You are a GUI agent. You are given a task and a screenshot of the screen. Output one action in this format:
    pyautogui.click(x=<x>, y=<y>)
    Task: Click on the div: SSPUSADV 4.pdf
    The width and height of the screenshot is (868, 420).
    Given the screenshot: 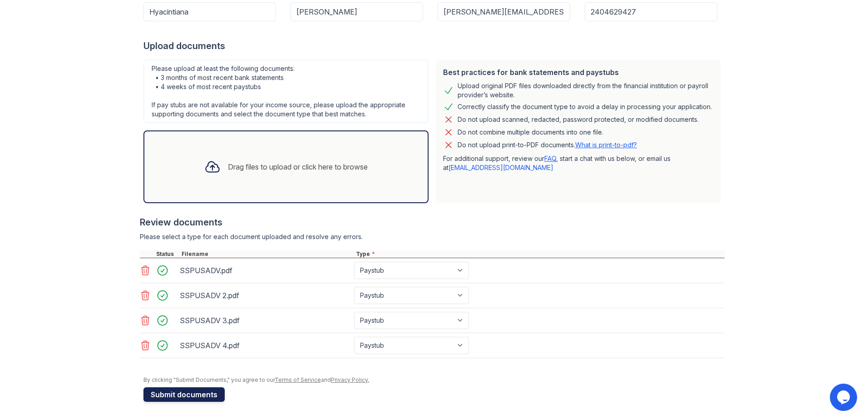 What is the action you would take?
    pyautogui.click(x=265, y=345)
    